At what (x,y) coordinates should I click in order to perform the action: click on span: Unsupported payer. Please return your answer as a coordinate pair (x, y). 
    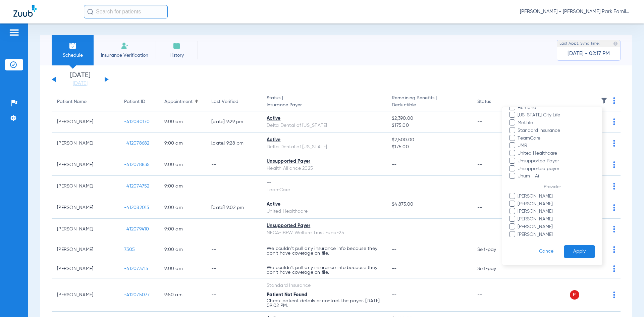
    Looking at the image, I should click on (556, 169).